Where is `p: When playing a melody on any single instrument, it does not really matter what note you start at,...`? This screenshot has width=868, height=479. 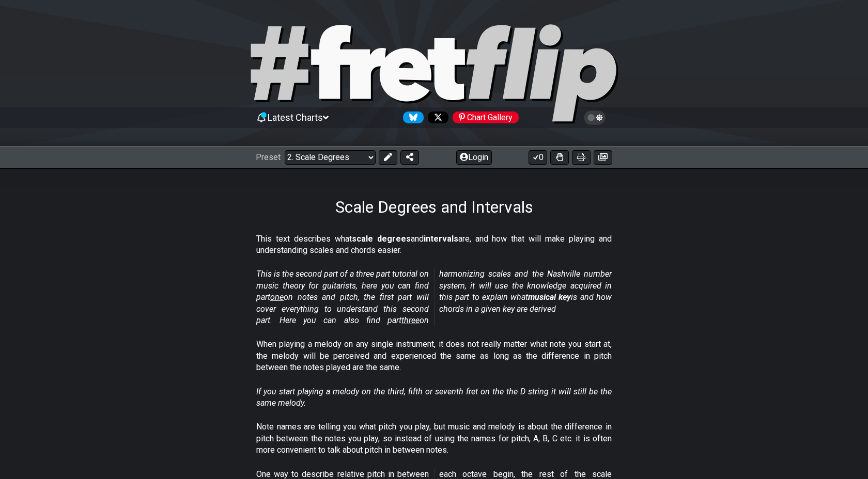
p: When playing a melody on any single instrument, it does not really matter what note you start at,... is located at coordinates (434, 356).